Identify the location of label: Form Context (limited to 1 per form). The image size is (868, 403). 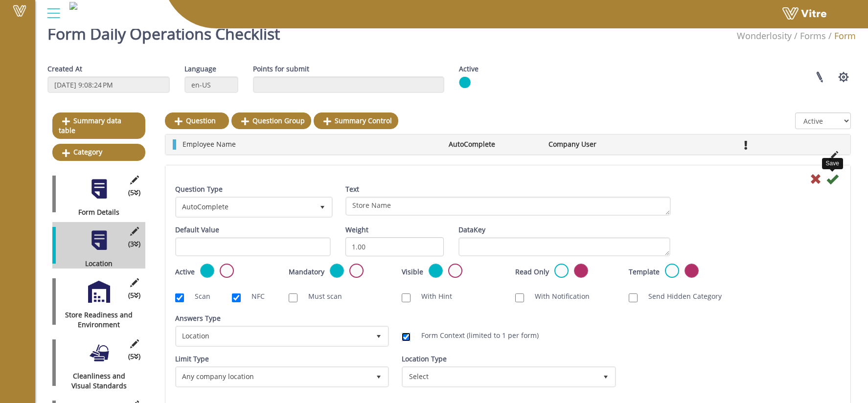
(475, 336).